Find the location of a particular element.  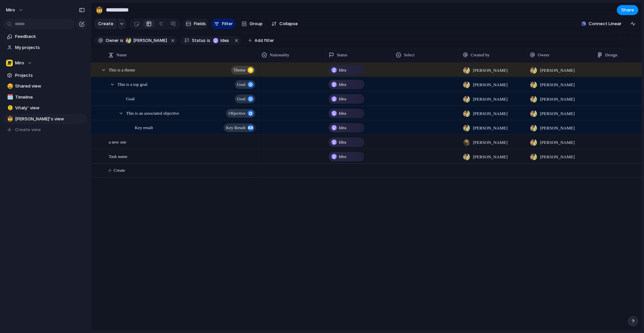

button: theme is located at coordinates (243, 70).